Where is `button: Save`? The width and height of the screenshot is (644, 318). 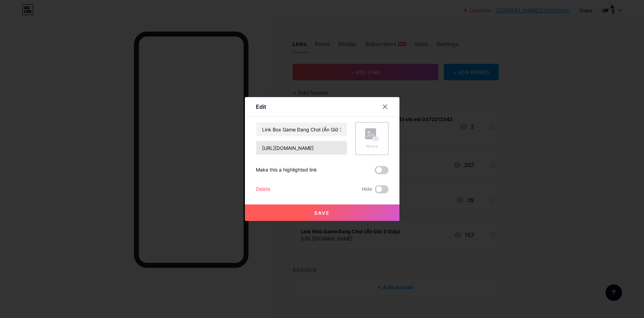
button: Save is located at coordinates (322, 213).